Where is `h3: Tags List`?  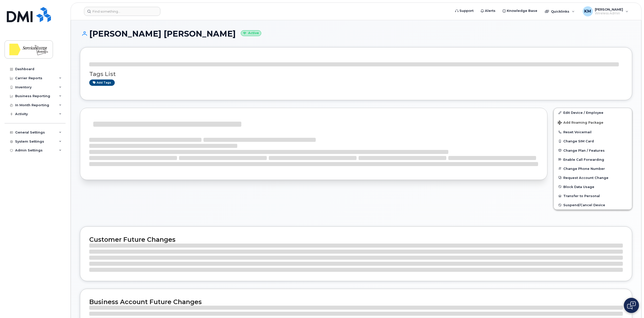
h3: Tags List is located at coordinates (356, 74).